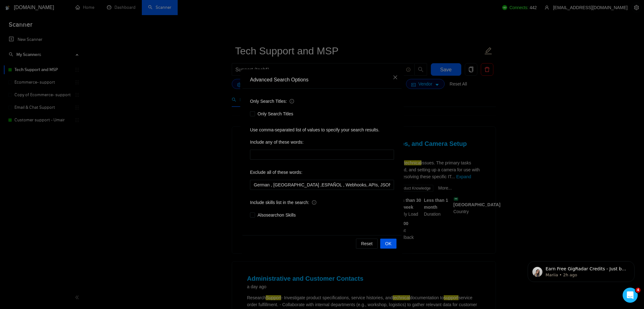  What do you see at coordinates (276, 215) in the screenshot?
I see `span: Also search on Skills` at bounding box center [276, 215].